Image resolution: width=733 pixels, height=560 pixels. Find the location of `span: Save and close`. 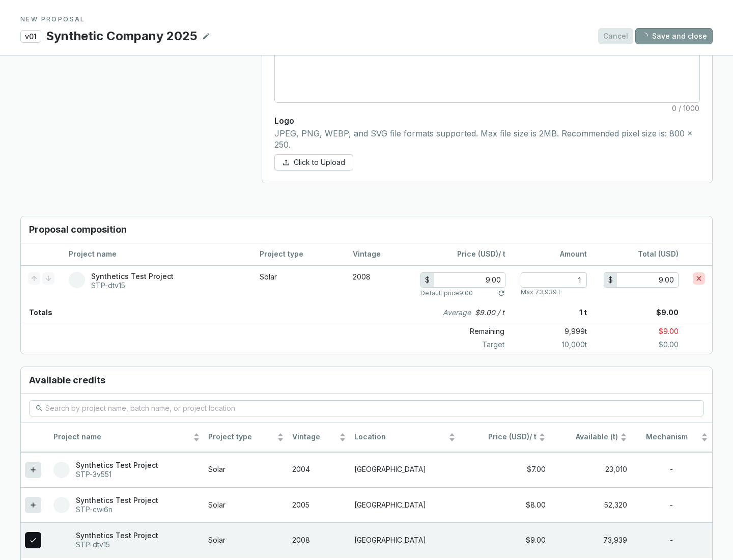

span: Save and close is located at coordinates (680, 36).